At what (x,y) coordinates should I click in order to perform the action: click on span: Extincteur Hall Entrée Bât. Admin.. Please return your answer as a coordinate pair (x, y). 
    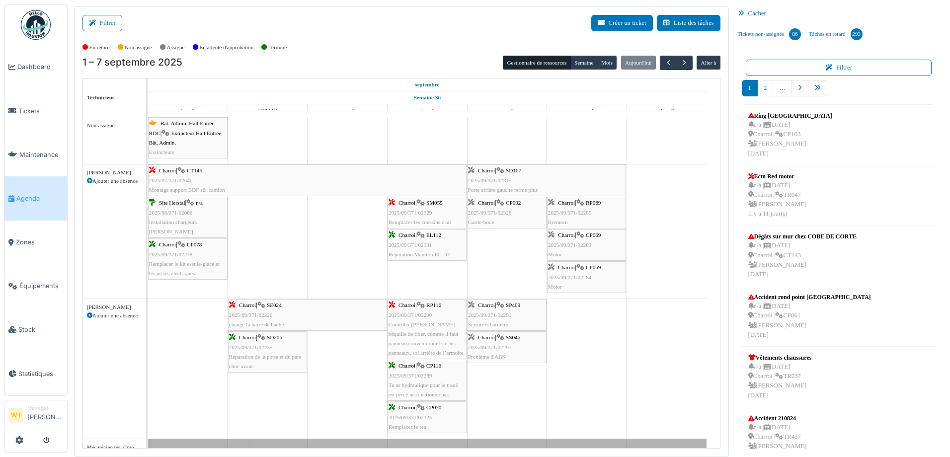
    Looking at the image, I should click on (185, 138).